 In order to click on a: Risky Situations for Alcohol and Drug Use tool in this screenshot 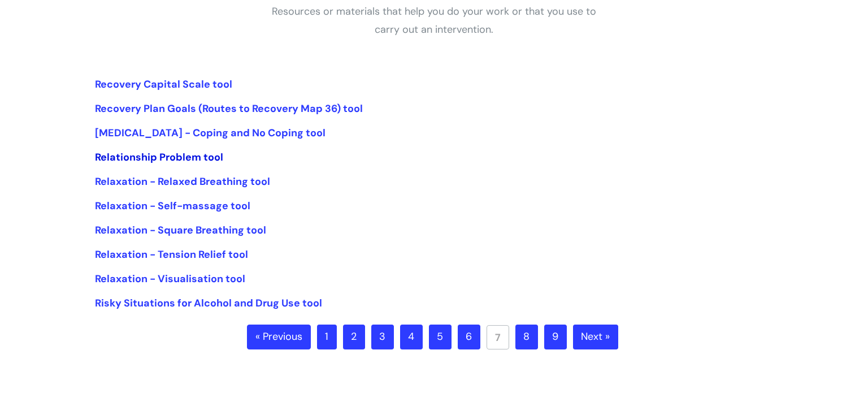, I will do `click(208, 303)`.